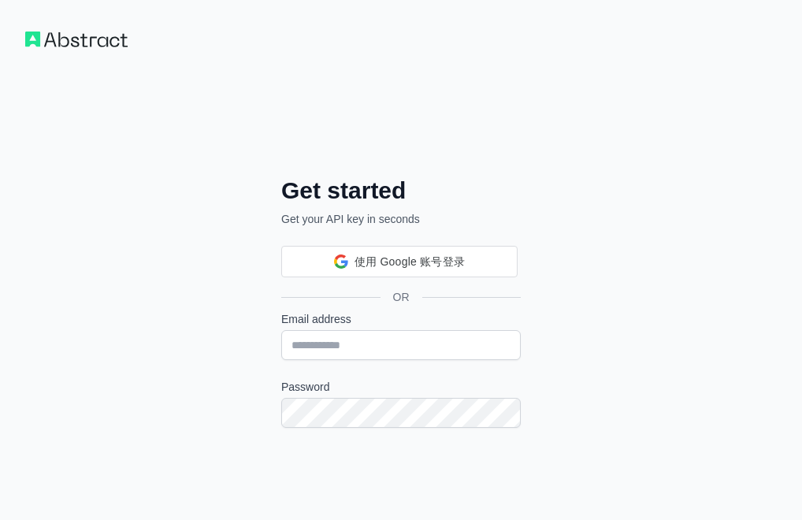  What do you see at coordinates (401, 219) in the screenshot?
I see `p: Get your API key in seconds` at bounding box center [401, 219].